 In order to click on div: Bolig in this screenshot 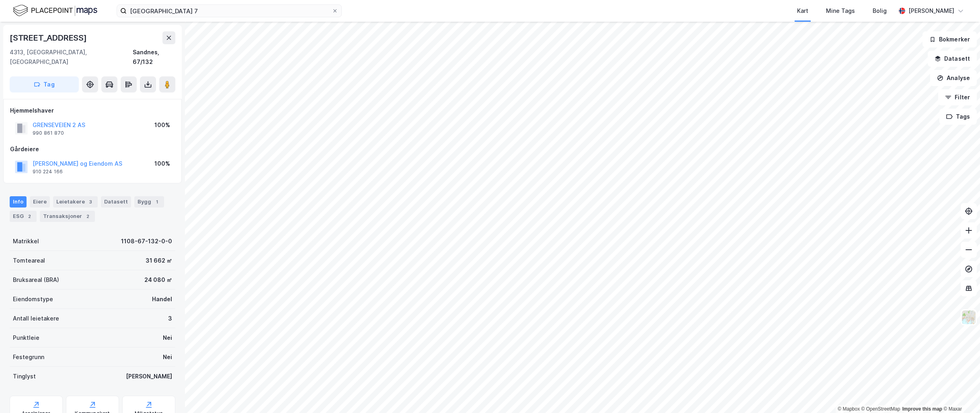, I will do `click(880, 11)`.